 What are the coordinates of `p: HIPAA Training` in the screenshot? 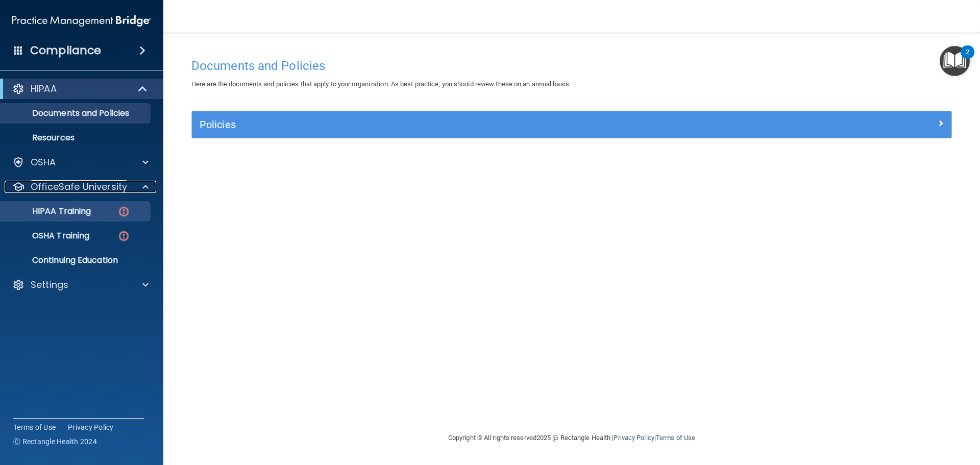 It's located at (49, 211).